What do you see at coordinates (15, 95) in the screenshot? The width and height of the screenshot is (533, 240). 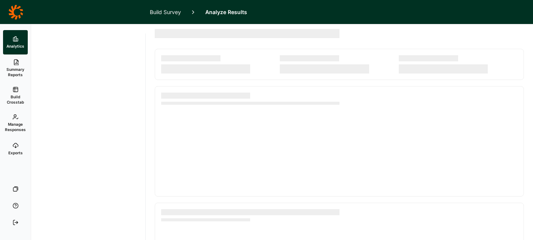 I see `a: Build Crosstab` at bounding box center [15, 95].